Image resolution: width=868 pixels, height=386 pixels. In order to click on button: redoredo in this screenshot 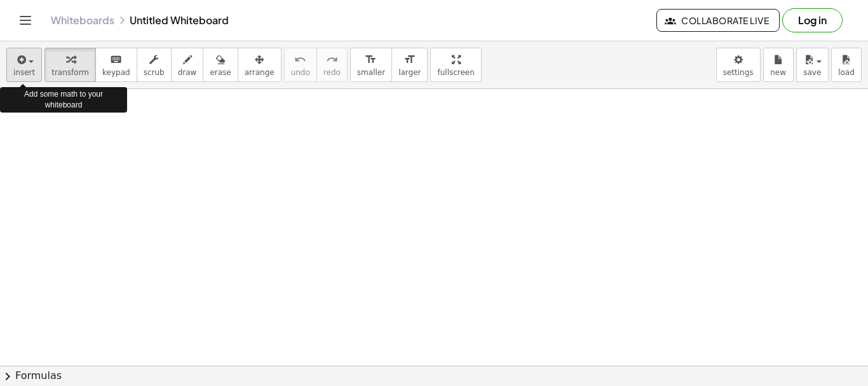, I will do `click(331, 65)`.